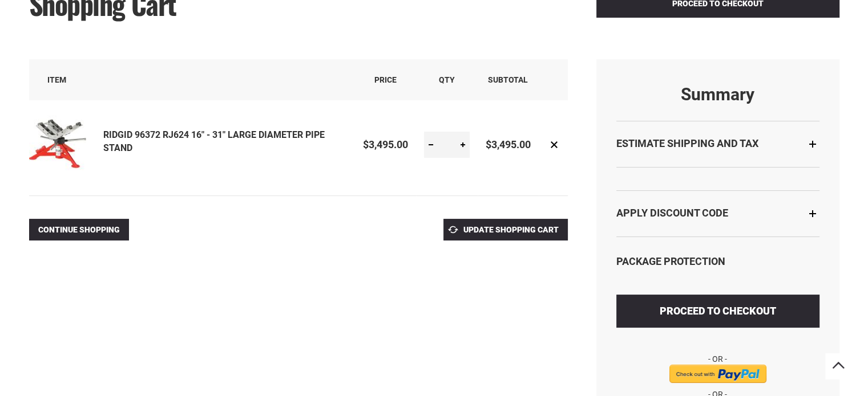  What do you see at coordinates (57, 80) in the screenshot?
I see `span: Item` at bounding box center [57, 80].